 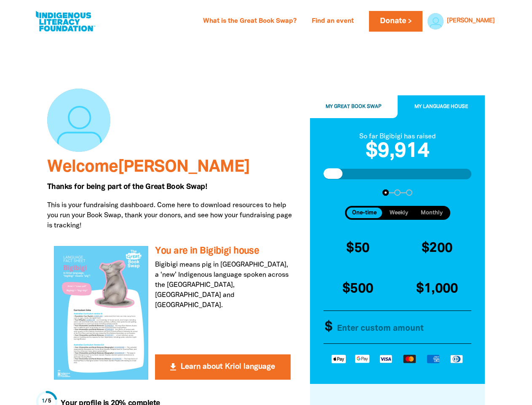 What do you see at coordinates (438, 288) in the screenshot?
I see `button: $1,000` at bounding box center [438, 288].